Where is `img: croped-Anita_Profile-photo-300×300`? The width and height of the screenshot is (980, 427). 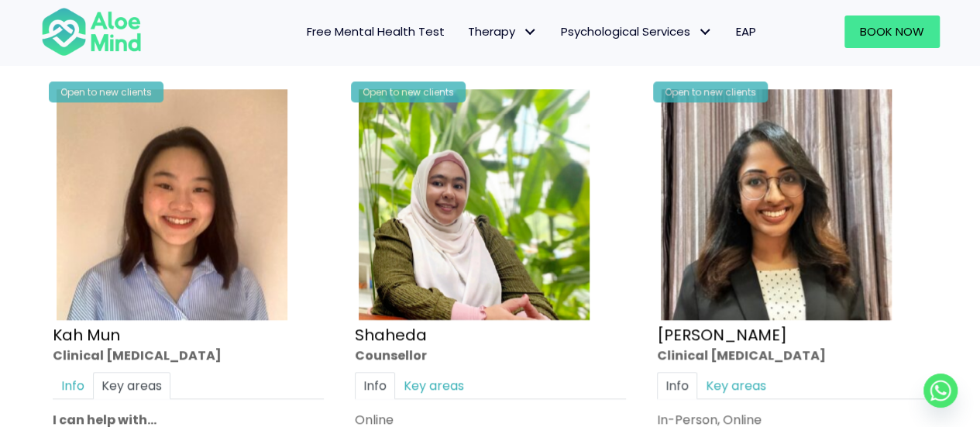
img: croped-Anita_Profile-photo-300×300 is located at coordinates (776, 205).